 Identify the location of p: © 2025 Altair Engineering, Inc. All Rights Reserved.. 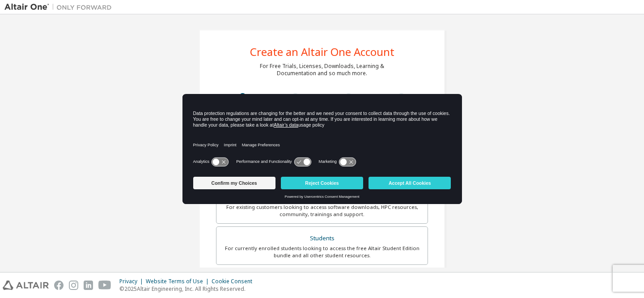
(188, 288).